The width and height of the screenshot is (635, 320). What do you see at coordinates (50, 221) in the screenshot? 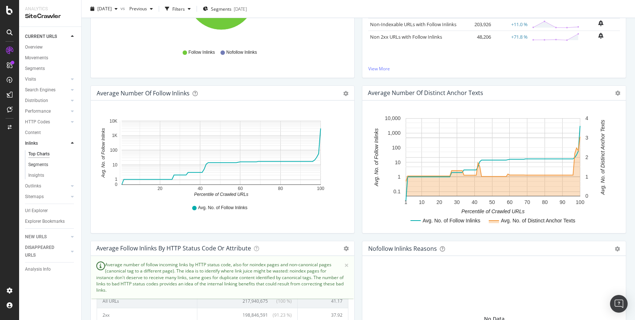
I see `a: Explorer Bookmarks` at bounding box center [50, 221].